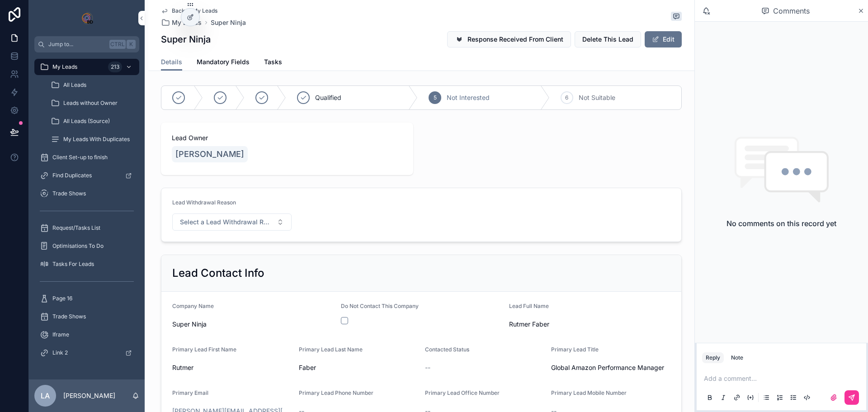  I want to click on div: 213, so click(115, 67).